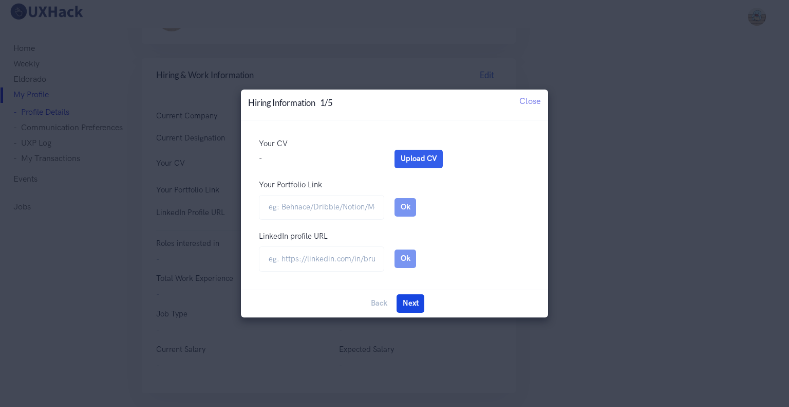 This screenshot has height=407, width=789. I want to click on input: eg: Behnace/Dribble/Notion/Medium etc. link, so click(322, 207).